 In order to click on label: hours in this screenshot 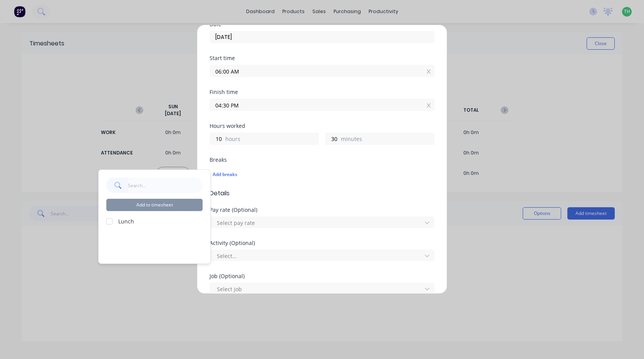, I will do `click(272, 139)`.